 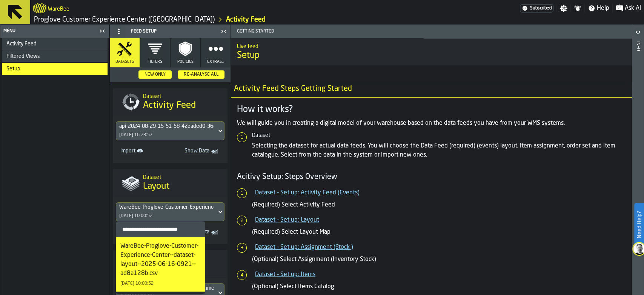 What do you see at coordinates (124, 20) in the screenshot?
I see `a: link-to-/wh/i/b725f59e-a7b8-4257-9acf-85a504d5909c/simulations` at bounding box center [124, 20].